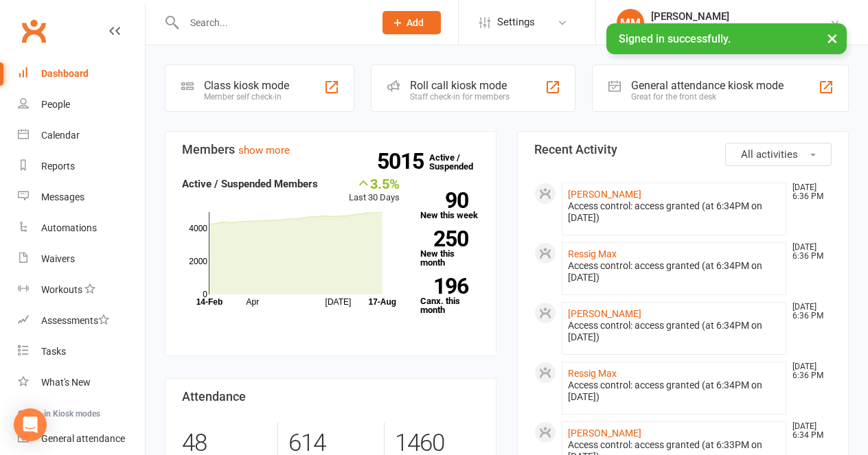 The width and height of the screenshot is (868, 455). What do you see at coordinates (81, 439) in the screenshot?
I see `a: General attendance kiosk mode` at bounding box center [81, 439].